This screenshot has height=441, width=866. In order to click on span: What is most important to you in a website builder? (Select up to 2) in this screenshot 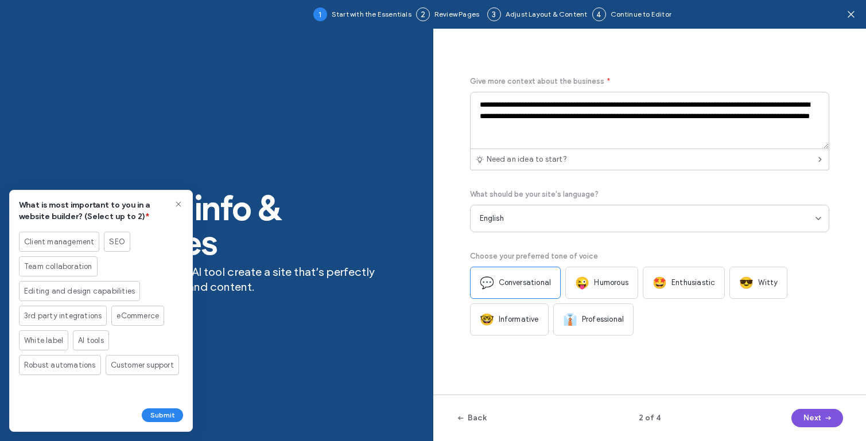, I will do `click(84, 211)`.